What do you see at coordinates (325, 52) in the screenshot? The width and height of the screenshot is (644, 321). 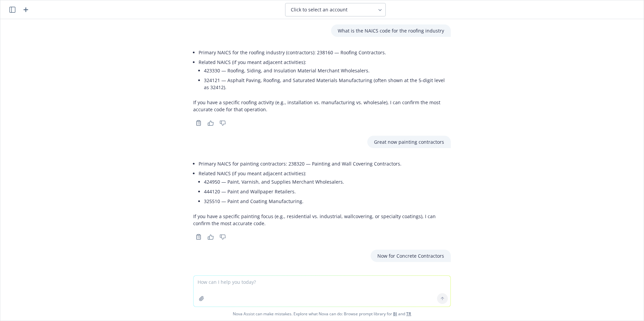 I see `li: Primary NAICS for the roofing industry (contractors): 238160 — Roofing Contractors.` at bounding box center [325, 52].